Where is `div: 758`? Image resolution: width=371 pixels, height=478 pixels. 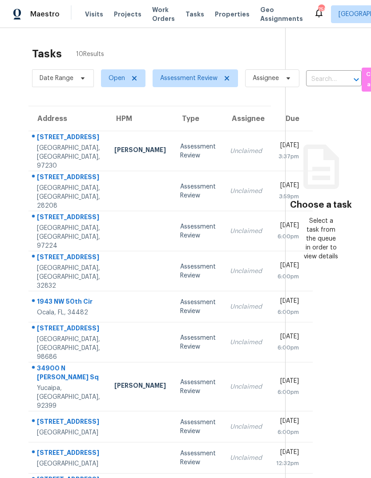
div: 758 is located at coordinates (321, 10).